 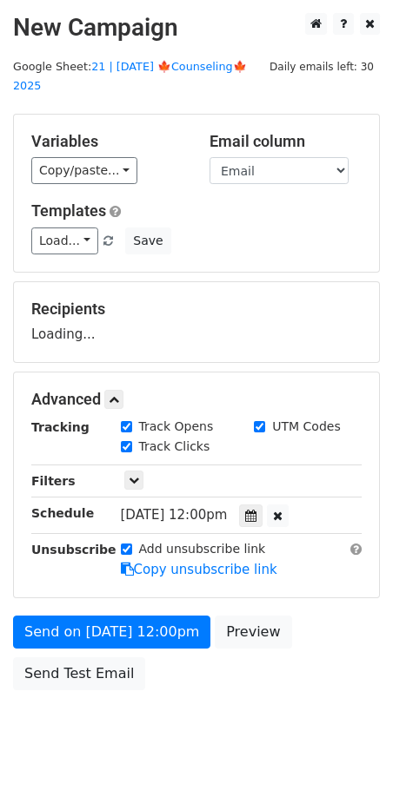 What do you see at coordinates (349, 756) in the screenshot?
I see `div: Chat Widget` at bounding box center [349, 756].